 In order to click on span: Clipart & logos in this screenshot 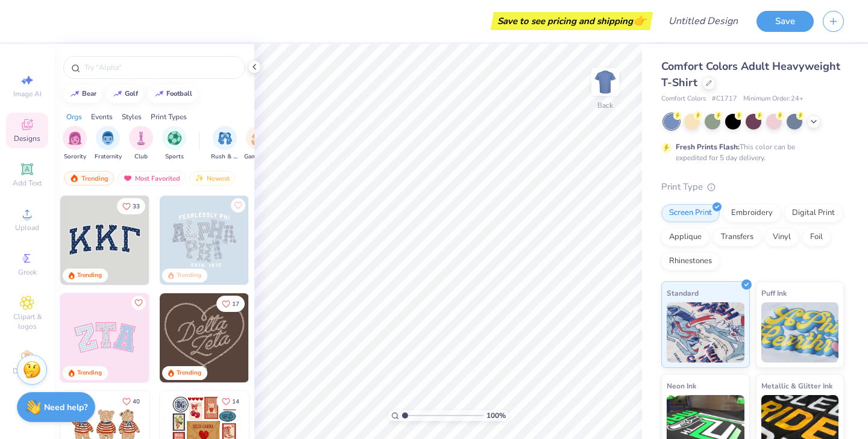, I will do `click(27, 322)`.